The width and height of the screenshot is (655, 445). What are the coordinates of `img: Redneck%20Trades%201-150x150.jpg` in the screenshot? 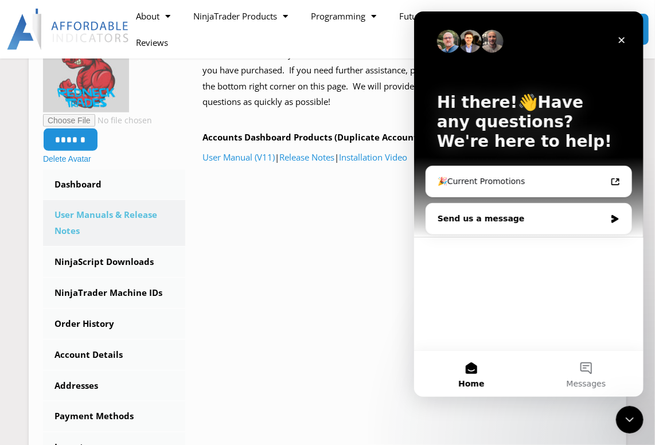 It's located at (86, 69).